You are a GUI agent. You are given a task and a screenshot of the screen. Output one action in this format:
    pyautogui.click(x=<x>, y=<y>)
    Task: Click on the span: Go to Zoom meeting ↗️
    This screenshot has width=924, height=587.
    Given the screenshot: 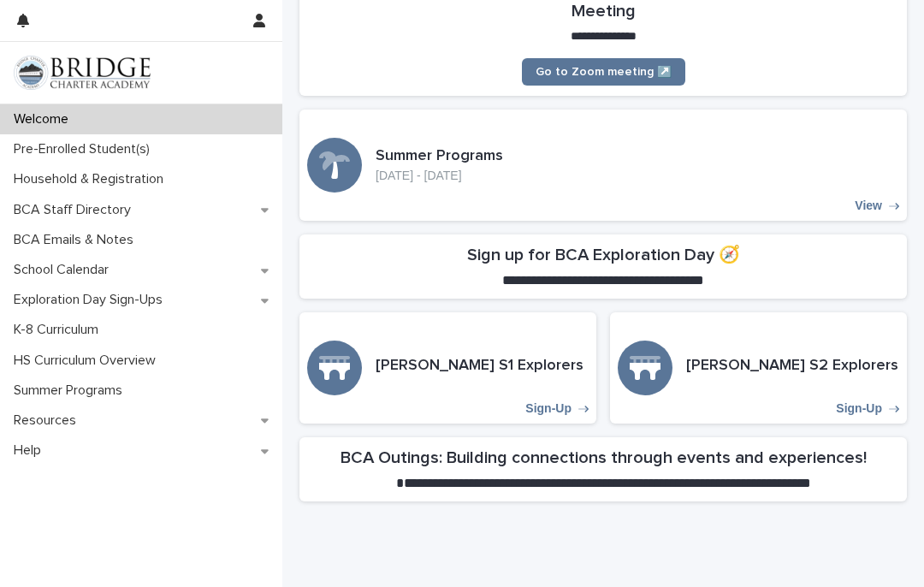 What is the action you would take?
    pyautogui.click(x=604, y=72)
    